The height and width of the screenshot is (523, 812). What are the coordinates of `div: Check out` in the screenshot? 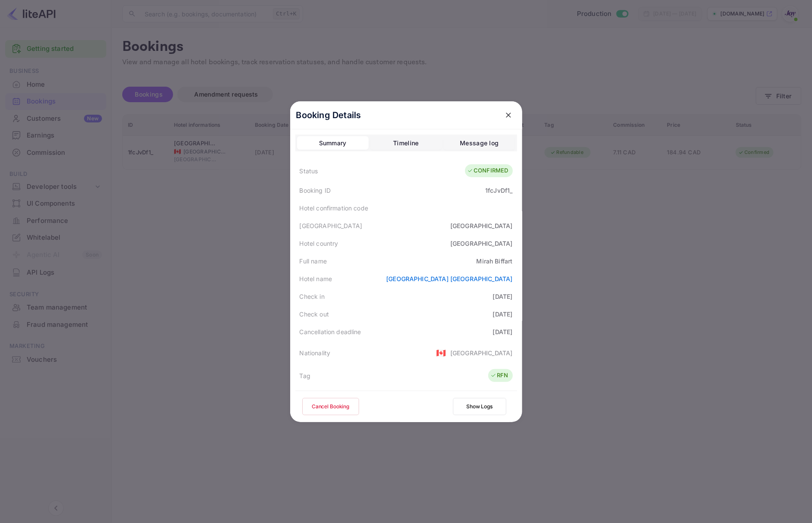 It's located at (315, 314).